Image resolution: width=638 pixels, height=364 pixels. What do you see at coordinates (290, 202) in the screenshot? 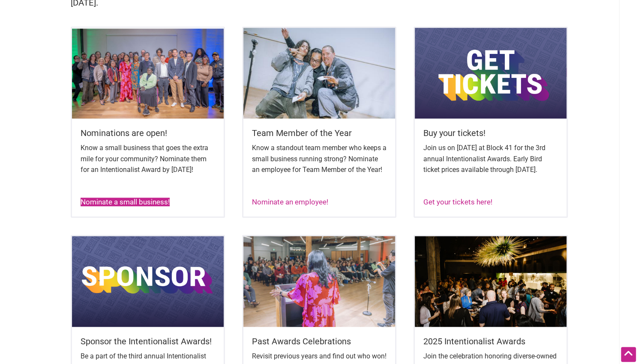
I see `a: Nominate an employee!` at bounding box center [290, 202].